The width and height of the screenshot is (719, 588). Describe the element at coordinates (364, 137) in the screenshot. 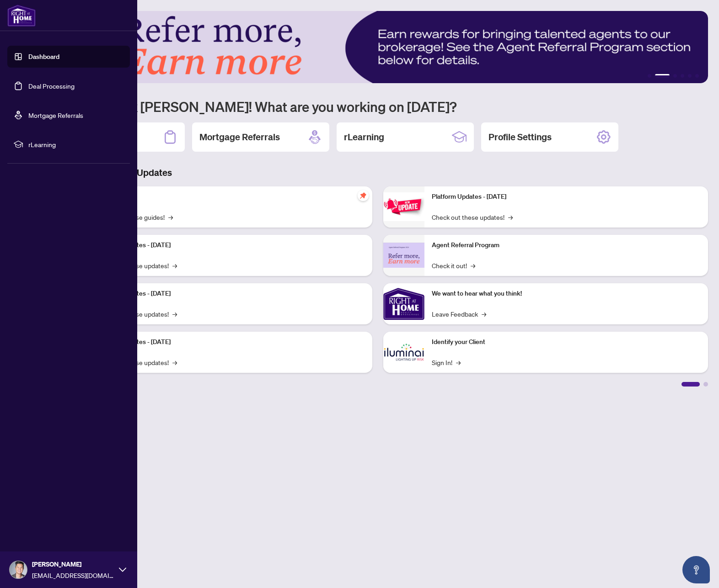

I see `h2: rLearning` at that location.